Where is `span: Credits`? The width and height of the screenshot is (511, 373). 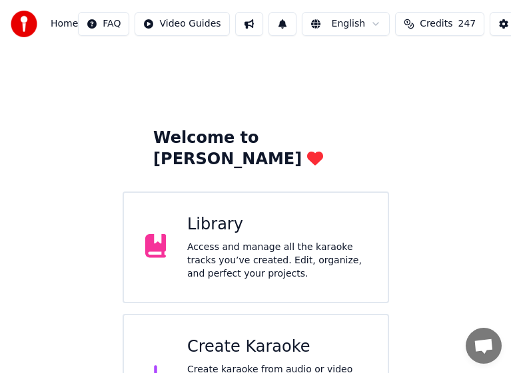
span: Credits is located at coordinates (435, 24).